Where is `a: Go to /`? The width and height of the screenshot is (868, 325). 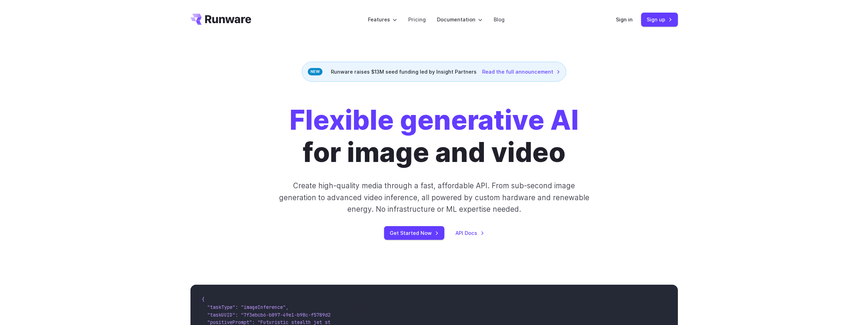 a: Go to / is located at coordinates (221, 20).